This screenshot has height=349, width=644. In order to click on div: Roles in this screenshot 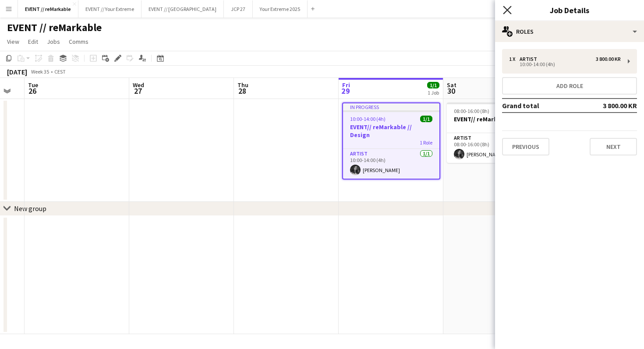, I will do `click(569, 32)`.